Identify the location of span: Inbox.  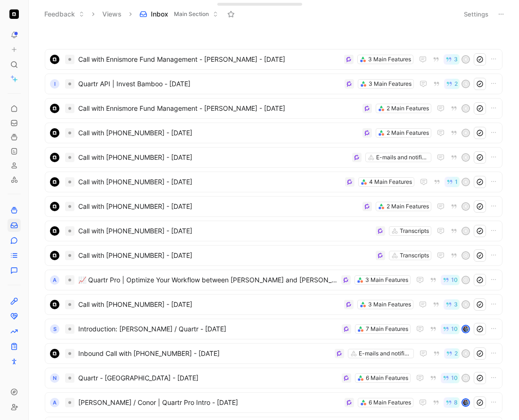
(159, 14).